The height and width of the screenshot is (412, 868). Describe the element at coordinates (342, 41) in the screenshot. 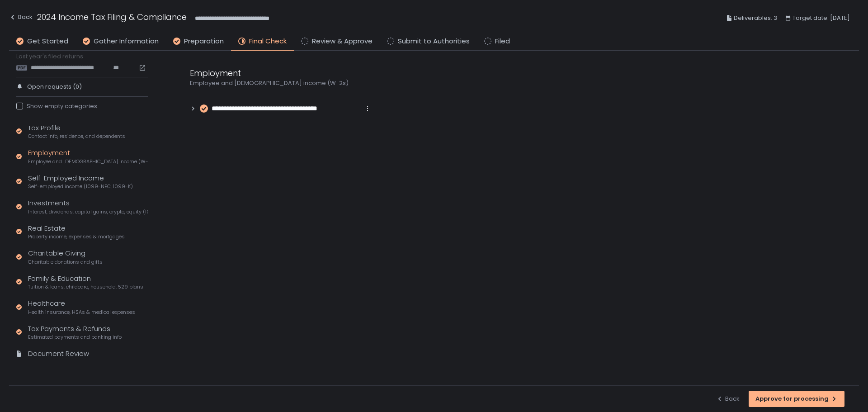

I see `span: Review & Approve` at that location.